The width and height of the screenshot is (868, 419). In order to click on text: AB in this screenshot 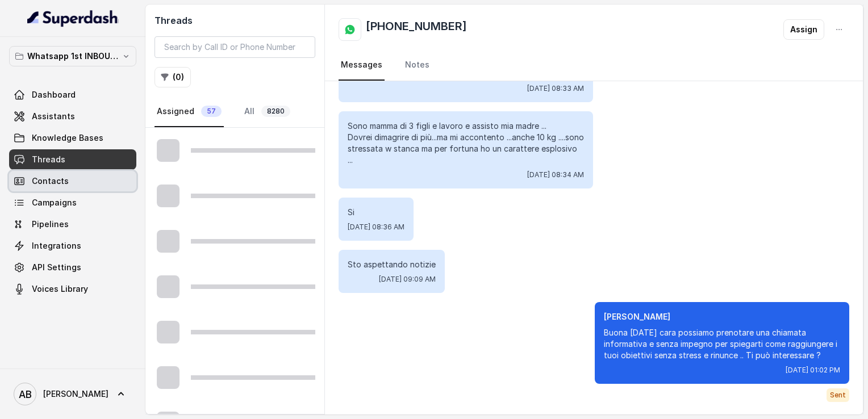, I will do `click(25, 394)`.